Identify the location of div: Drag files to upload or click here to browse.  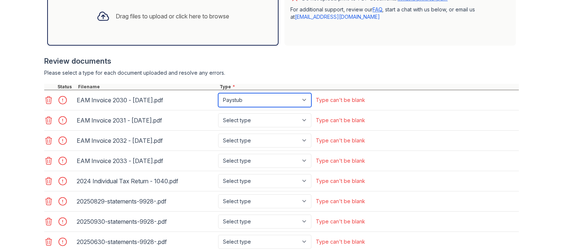
(173, 16).